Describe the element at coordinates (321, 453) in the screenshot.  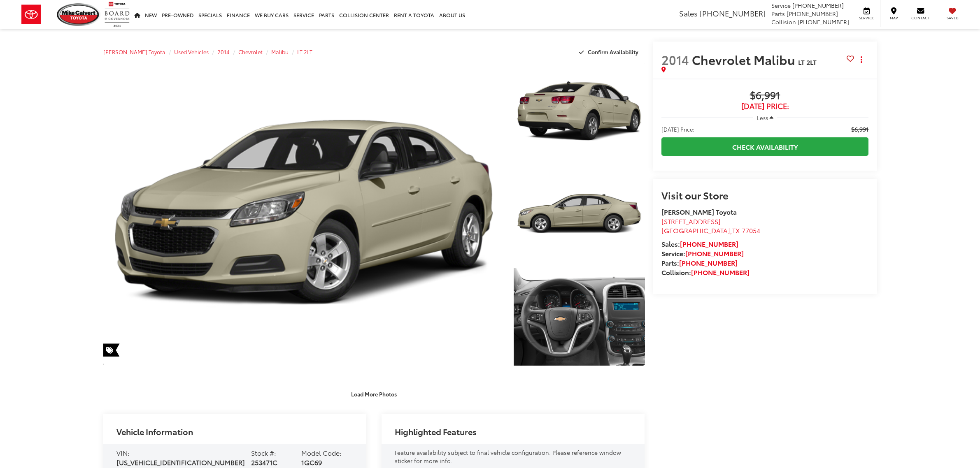
I see `span: Model Code:` at that location.